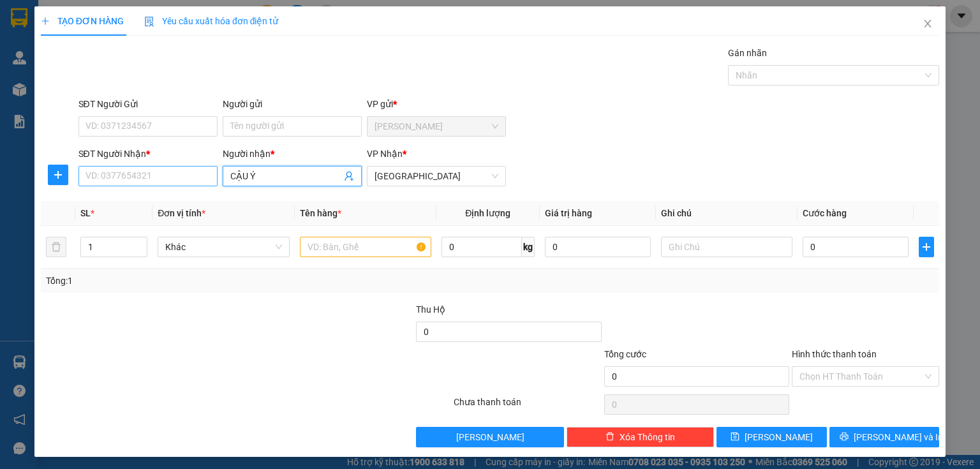 Image resolution: width=980 pixels, height=469 pixels. What do you see at coordinates (834, 354) in the screenshot?
I see `label: Hình thức thanh toán` at bounding box center [834, 354].